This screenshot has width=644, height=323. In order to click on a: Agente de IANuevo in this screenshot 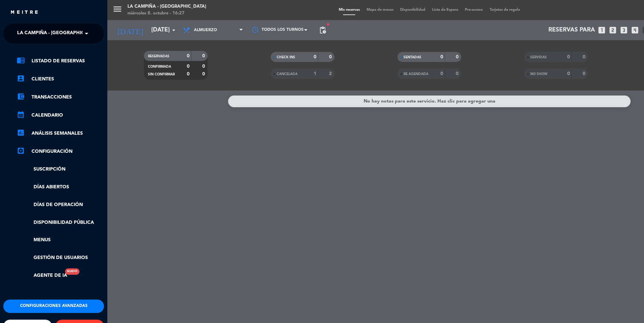, I will do `click(42, 276)`.